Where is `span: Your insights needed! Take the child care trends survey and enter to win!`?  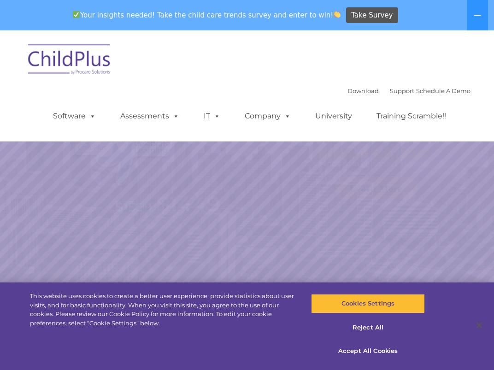
span: Your insights needed! Take the child care trends survey and enter to win! is located at coordinates (206, 15).